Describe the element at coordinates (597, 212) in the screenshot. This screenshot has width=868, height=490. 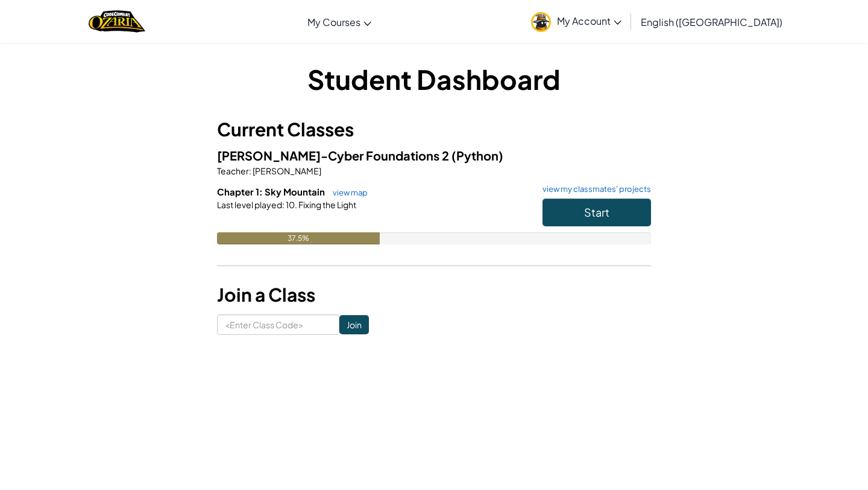
I see `button: Start` at that location.